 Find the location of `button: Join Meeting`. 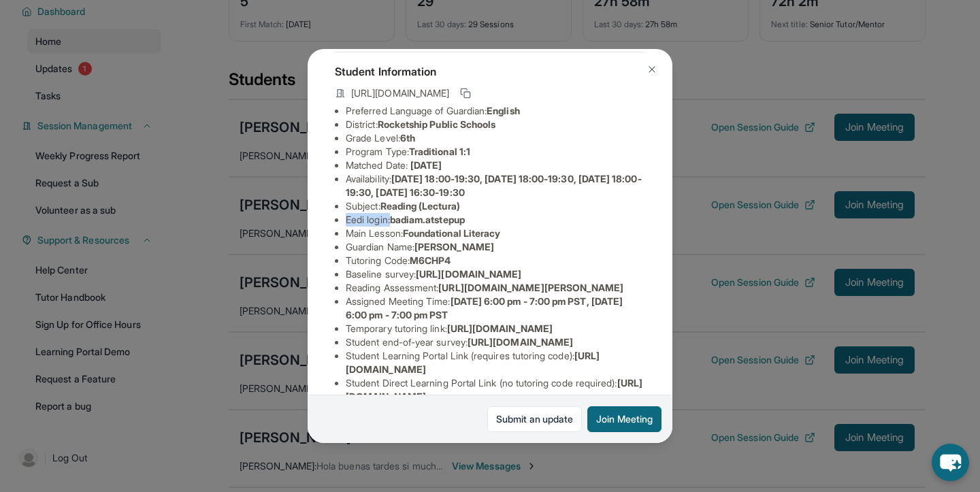

button: Join Meeting is located at coordinates (625, 419).